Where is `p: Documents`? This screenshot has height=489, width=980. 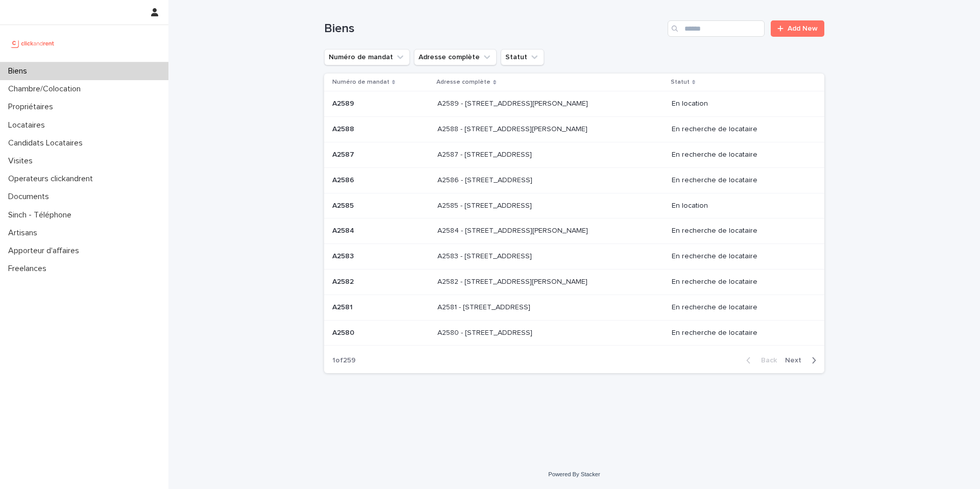 p: Documents is located at coordinates (30, 197).